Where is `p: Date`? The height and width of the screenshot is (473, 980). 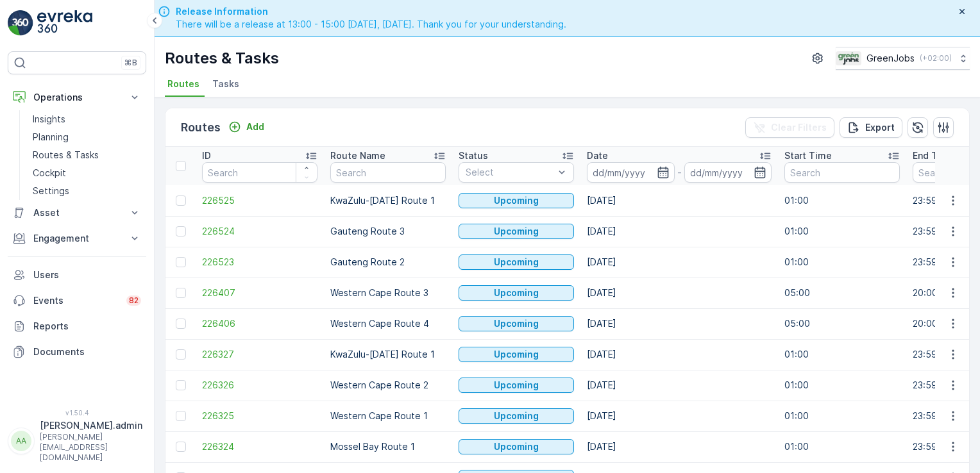 p: Date is located at coordinates (597, 156).